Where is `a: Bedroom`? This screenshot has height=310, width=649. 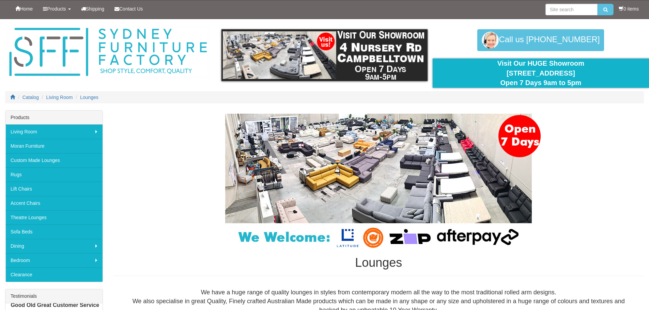
a: Bedroom is located at coordinates (54, 261).